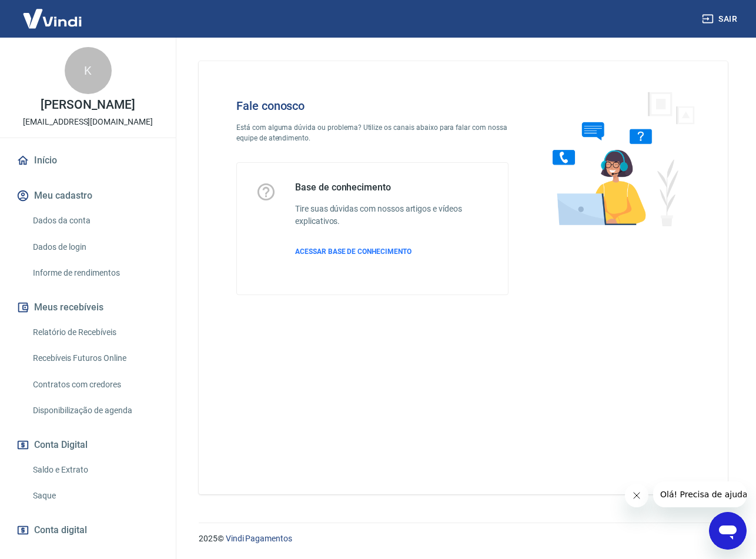  What do you see at coordinates (88, 161) in the screenshot?
I see `a: Início` at bounding box center [88, 161].